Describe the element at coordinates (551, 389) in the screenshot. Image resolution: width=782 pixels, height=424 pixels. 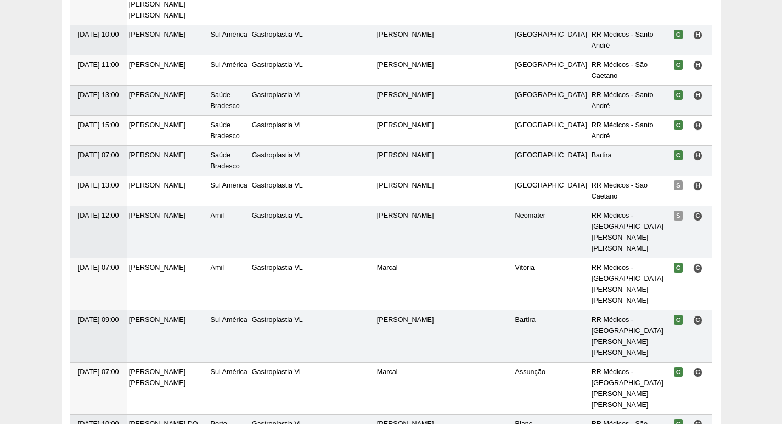
I see `td: Assunção` at that location.